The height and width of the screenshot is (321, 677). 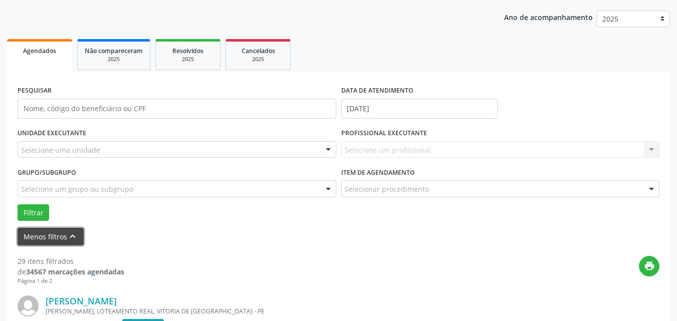 I want to click on button: Menos filtroskeyboard_arrow_up, so click(x=51, y=237).